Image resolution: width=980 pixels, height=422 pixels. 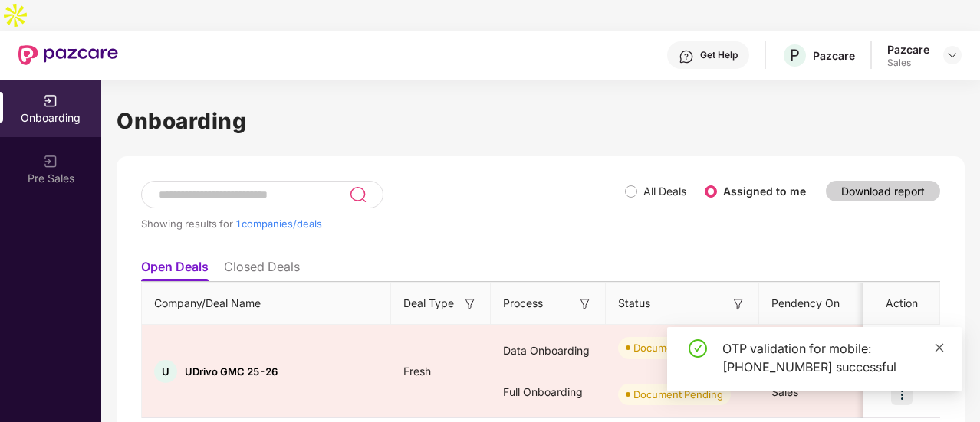 I want to click on th: Company/Deal Name, so click(x=266, y=304).